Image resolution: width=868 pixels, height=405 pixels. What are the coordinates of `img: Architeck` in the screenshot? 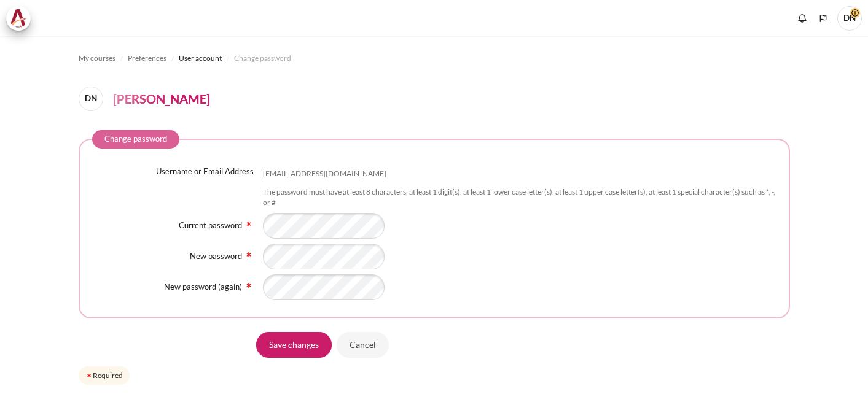 It's located at (19, 19).